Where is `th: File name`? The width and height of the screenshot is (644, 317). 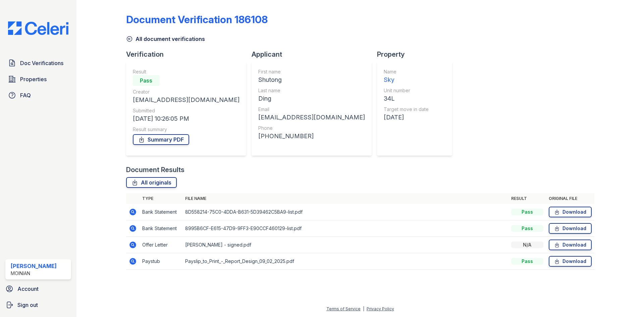 th: File name is located at coordinates (346, 199).